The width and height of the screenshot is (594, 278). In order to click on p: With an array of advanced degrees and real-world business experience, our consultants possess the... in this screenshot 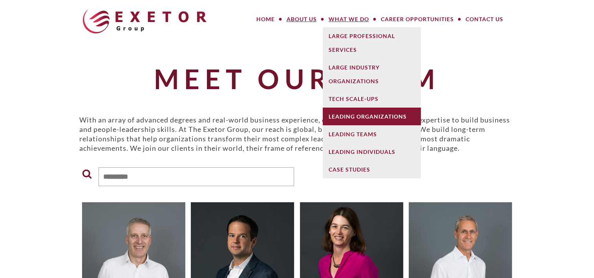, I will do `click(297, 134)`.